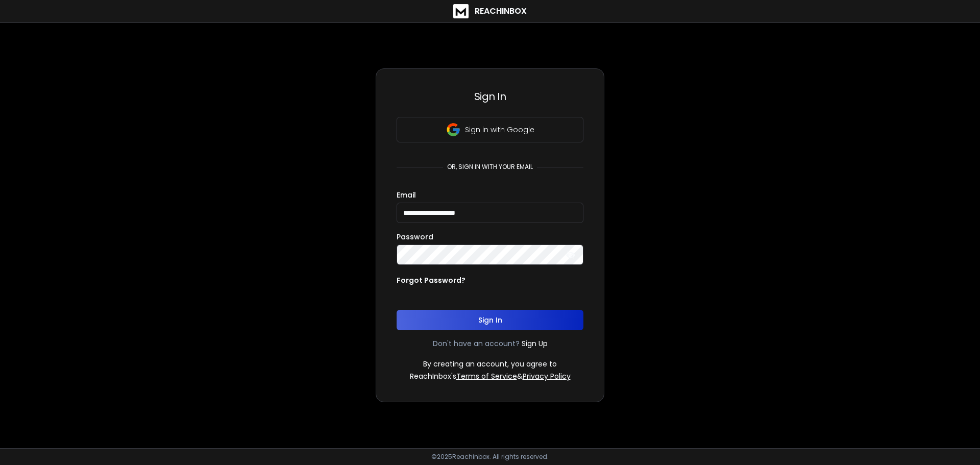 The image size is (980, 465). What do you see at coordinates (415, 237) in the screenshot?
I see `label: Password` at bounding box center [415, 237].